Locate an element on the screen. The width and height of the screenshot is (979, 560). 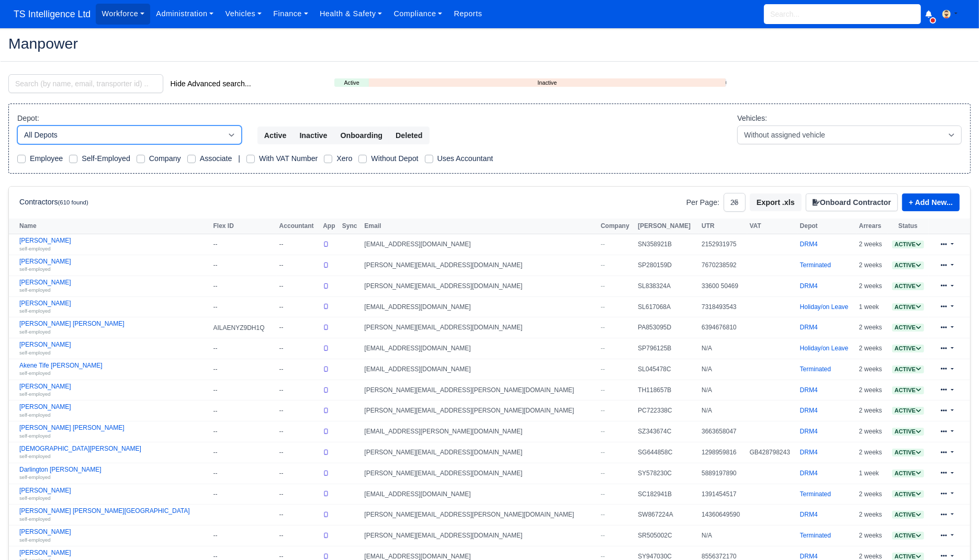
div: + Add New... is located at coordinates (929, 203).